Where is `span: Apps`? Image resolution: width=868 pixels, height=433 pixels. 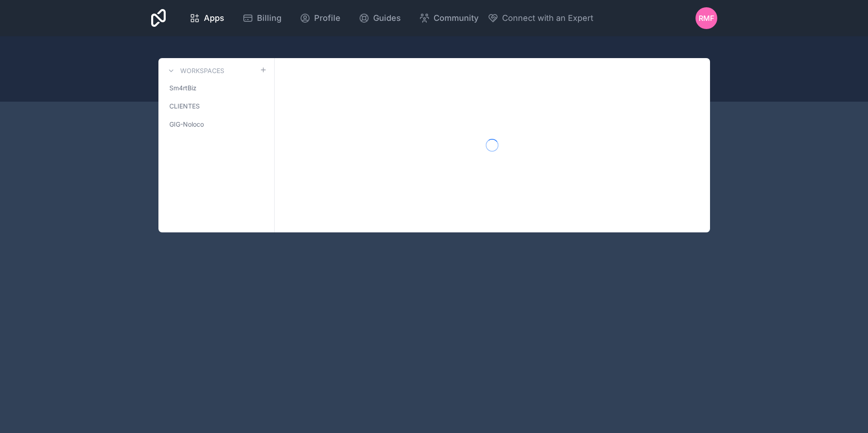 span: Apps is located at coordinates (214, 18).